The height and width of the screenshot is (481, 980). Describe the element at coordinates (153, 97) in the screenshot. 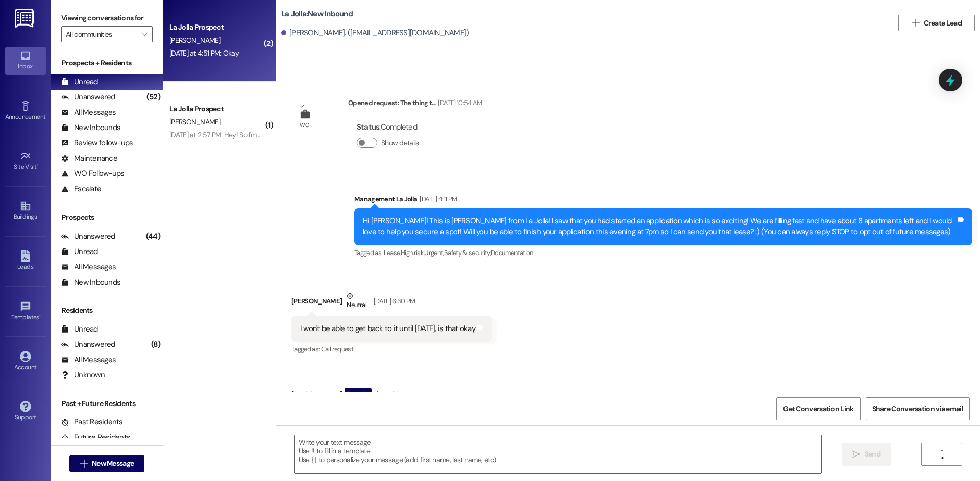

I see `div: (52)` at that location.